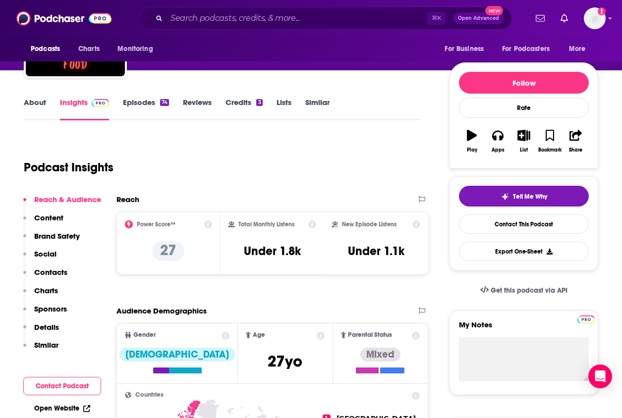 The image size is (622, 418). I want to click on a: Similar, so click(317, 109).